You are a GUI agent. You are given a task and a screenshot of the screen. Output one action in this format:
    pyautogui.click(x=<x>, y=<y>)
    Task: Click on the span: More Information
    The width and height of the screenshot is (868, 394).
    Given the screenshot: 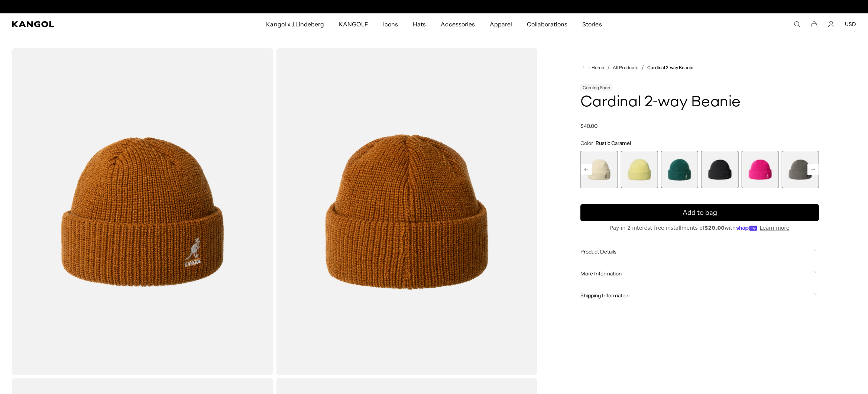 What is the action you would take?
    pyautogui.click(x=695, y=273)
    